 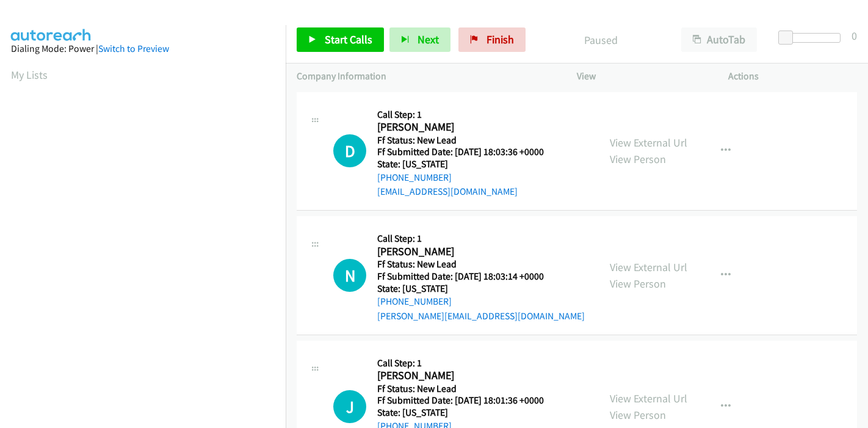 What do you see at coordinates (813, 38) in the screenshot?
I see `div: Delay between calls (in seconds)` at bounding box center [813, 38].